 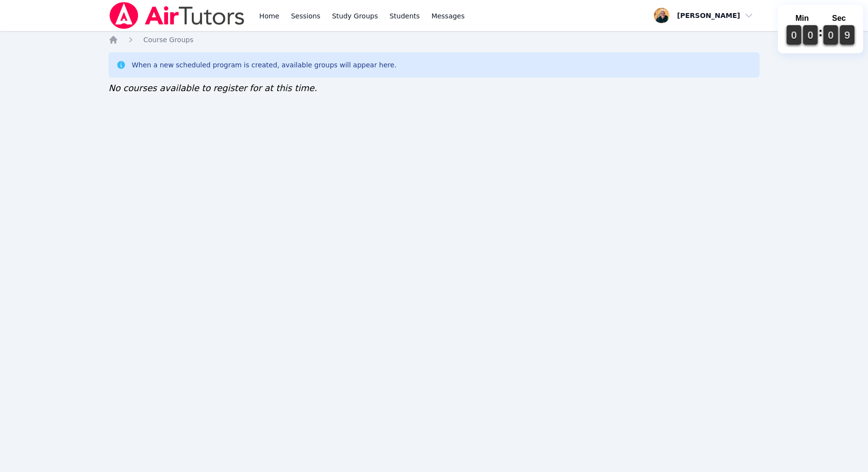 I want to click on div: When a new scheduled program is created, available groups will appear here., so click(x=264, y=65).